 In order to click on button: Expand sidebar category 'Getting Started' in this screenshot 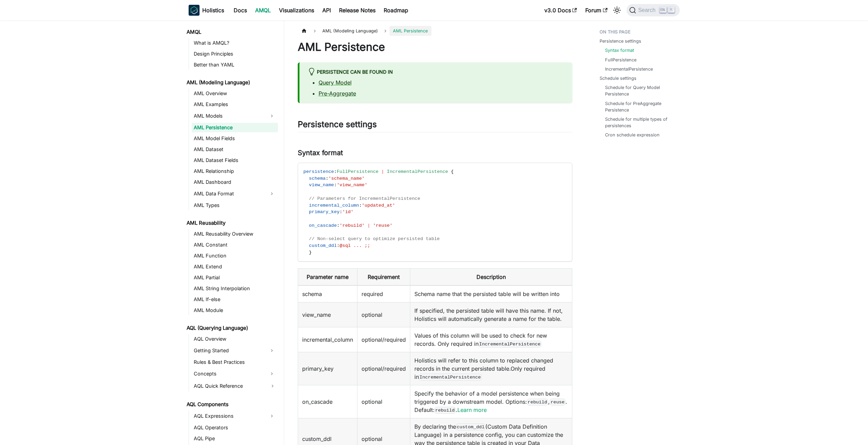, I will do `click(272, 351)`.